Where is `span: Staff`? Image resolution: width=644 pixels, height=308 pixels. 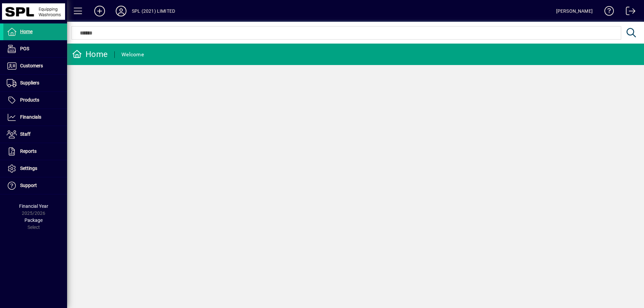 span: Staff is located at coordinates (25, 134).